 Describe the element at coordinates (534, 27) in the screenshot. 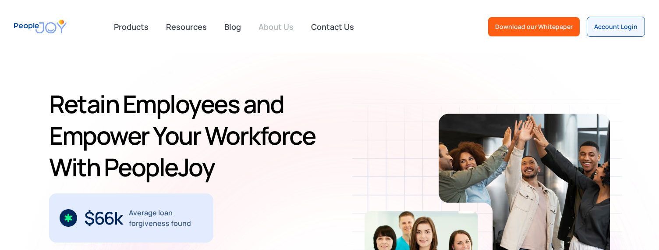

I see `a: Download our Whitepaper` at that location.